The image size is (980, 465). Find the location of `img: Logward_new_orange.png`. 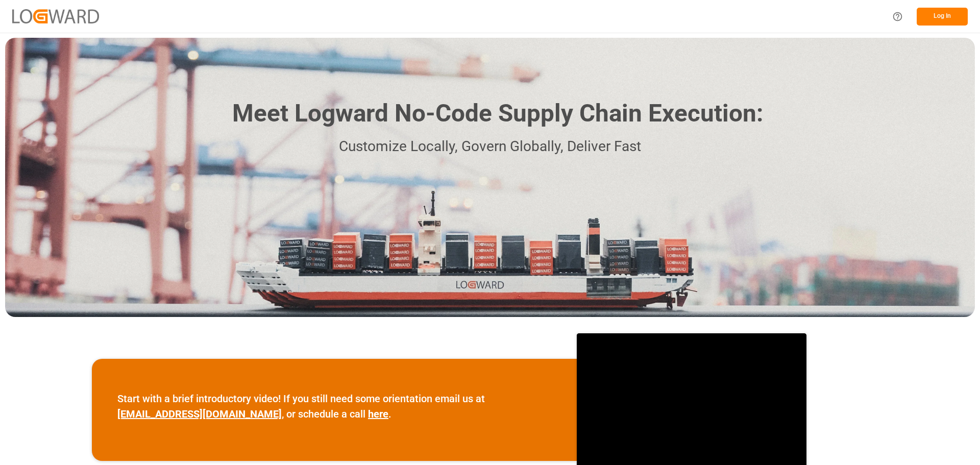

img: Logward_new_orange.png is located at coordinates (56, 15).